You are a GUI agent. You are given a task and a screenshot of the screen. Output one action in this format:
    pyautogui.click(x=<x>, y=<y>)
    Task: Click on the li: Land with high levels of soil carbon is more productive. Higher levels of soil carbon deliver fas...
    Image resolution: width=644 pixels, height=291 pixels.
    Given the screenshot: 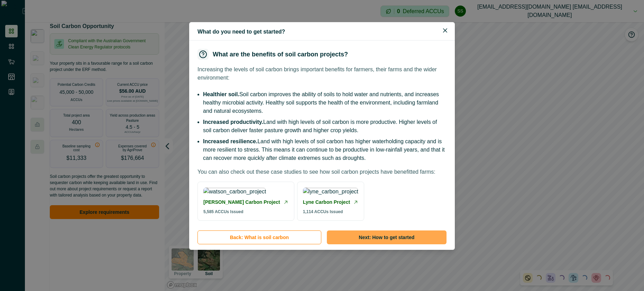 What is the action you would take?
    pyautogui.click(x=325, y=126)
    